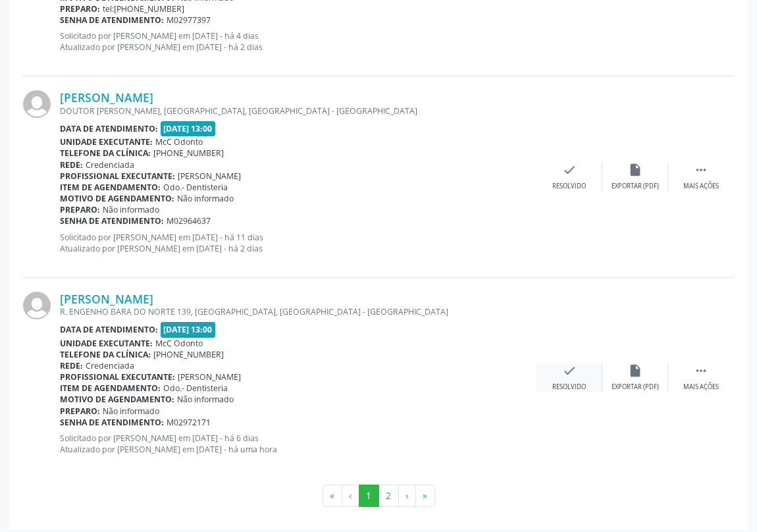 This screenshot has width=757, height=532. Describe the element at coordinates (378, 496) in the screenshot. I see `ul: Pagination` at that location.